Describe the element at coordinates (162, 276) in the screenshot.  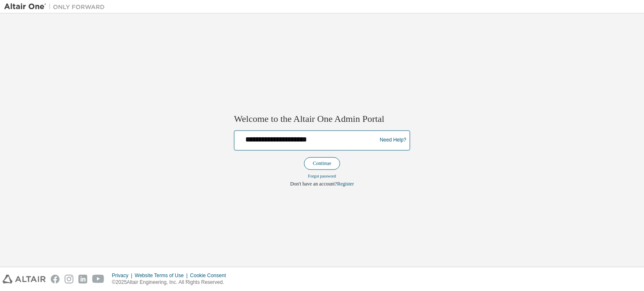
I see `div: Website Terms of Use` at that location.